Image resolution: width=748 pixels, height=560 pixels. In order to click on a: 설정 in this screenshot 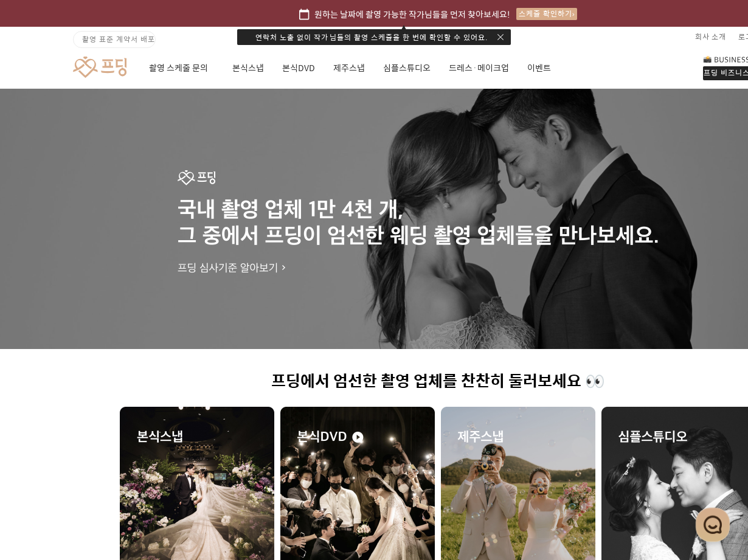, I will do `click(195, 401)`.